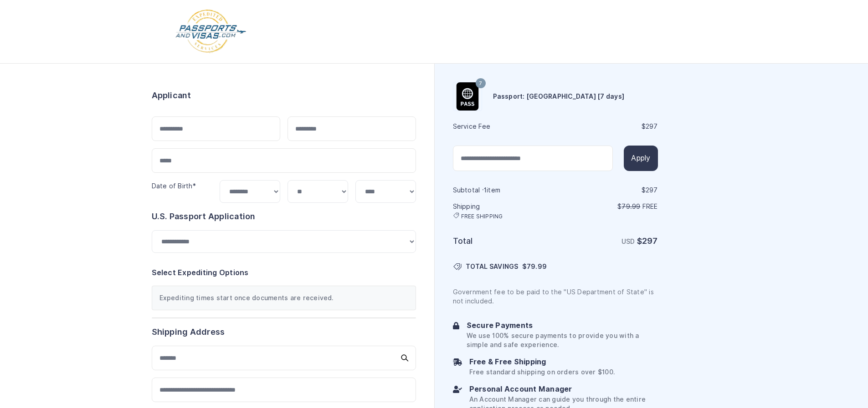 Image resolution: width=868 pixels, height=408 pixels. What do you see at coordinates (542, 362) in the screenshot?
I see `h6: Free & Free Shipping` at bounding box center [542, 362].